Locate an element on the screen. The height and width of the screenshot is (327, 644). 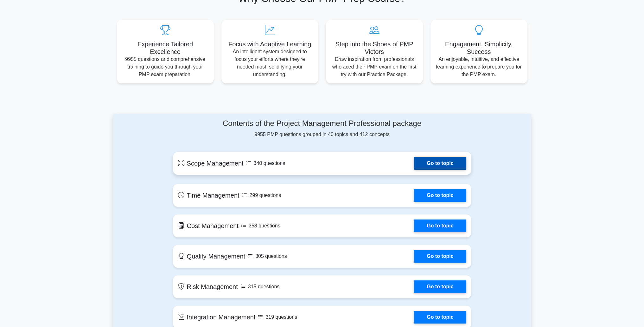
h5: Step into the Shoes of PMP Victors is located at coordinates (375, 48).